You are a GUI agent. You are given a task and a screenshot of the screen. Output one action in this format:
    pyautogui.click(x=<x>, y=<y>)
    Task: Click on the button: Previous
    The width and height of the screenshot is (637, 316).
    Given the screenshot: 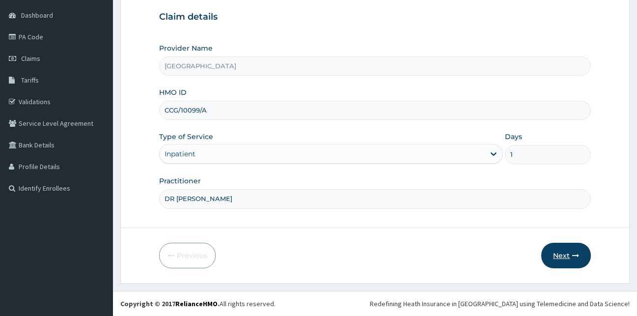 What is the action you would take?
    pyautogui.click(x=187, y=255)
    